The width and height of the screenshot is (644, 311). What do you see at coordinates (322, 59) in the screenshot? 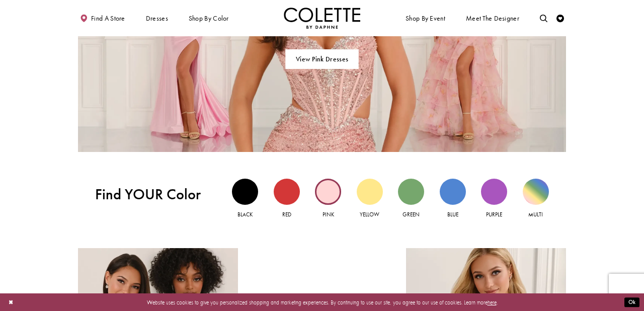
I see `a: View Pink Dresses` at bounding box center [322, 59].